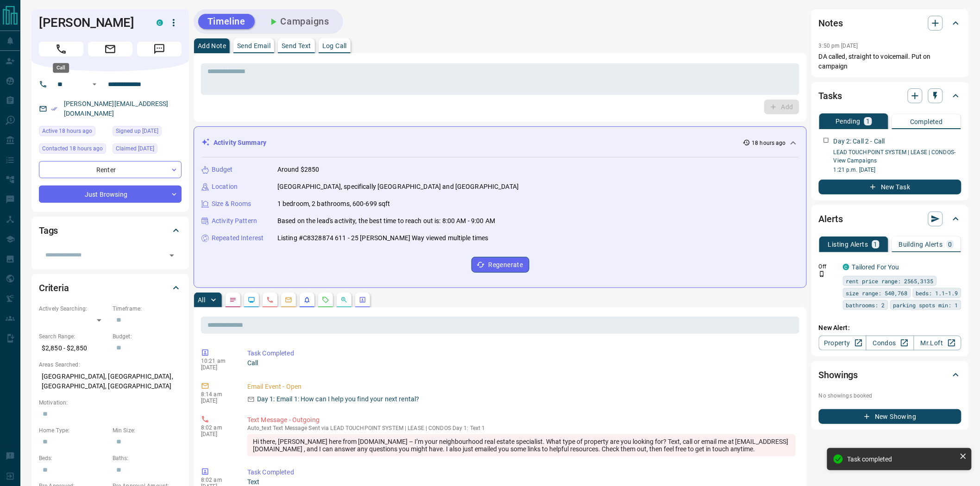 This screenshot has height=486, width=980. I want to click on a: Mr.Loft, so click(937, 343).